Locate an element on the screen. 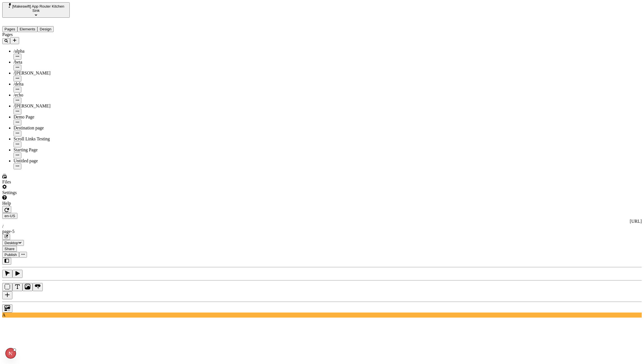 Image resolution: width=644 pixels, height=364 pixels. div: Starting Page is located at coordinates (42, 150).